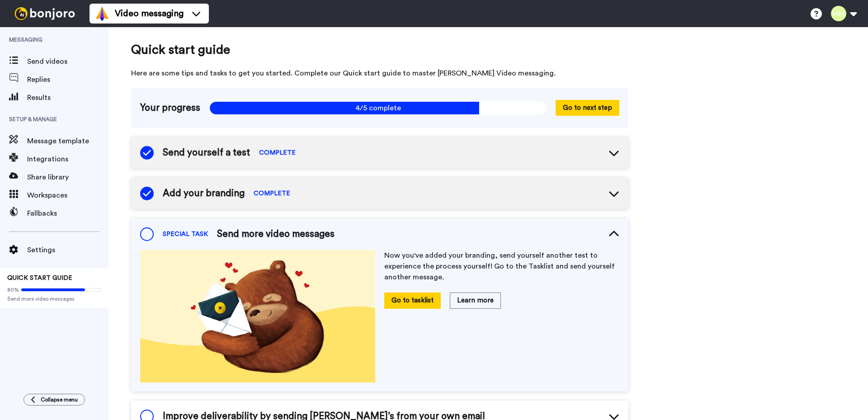 The width and height of the screenshot is (868, 420). I want to click on span: Send yourself a test, so click(206, 153).